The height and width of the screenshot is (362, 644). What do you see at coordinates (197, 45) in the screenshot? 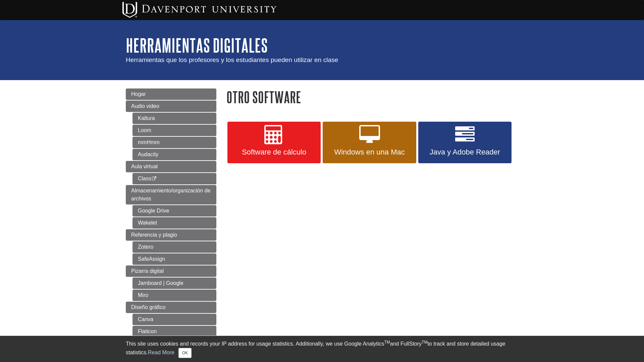
I see `a: Herramientas digitales` at bounding box center [197, 45].